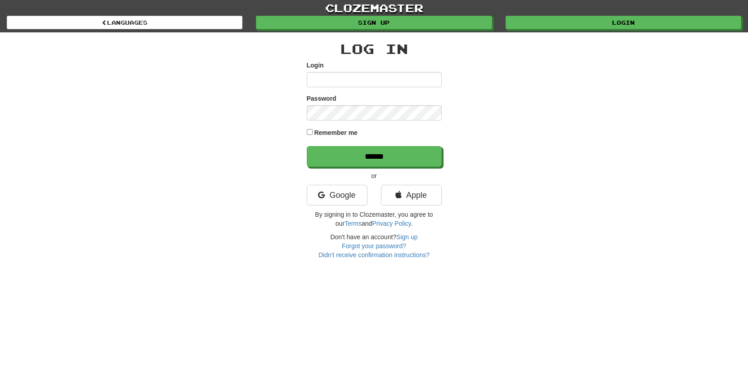 Image resolution: width=748 pixels, height=366 pixels. What do you see at coordinates (374, 255) in the screenshot?
I see `a: Didn't receive confirmation instructions?` at bounding box center [374, 255].